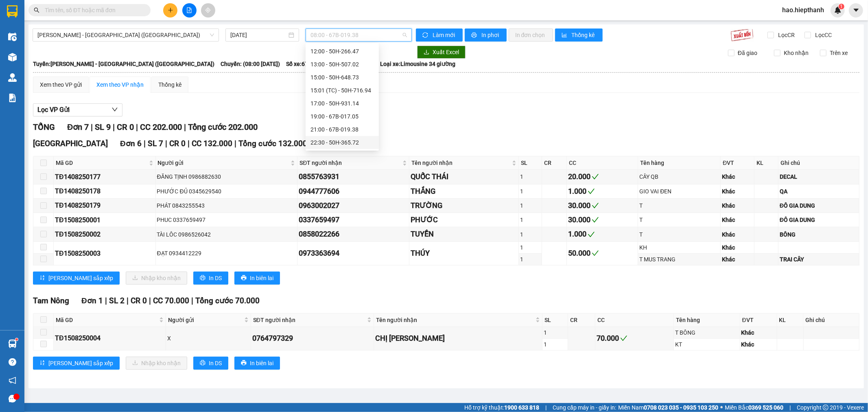 Image resolution: width=868 pixels, height=412 pixels. What do you see at coordinates (491, 35) in the screenshot?
I see `span: In phơi` at bounding box center [491, 35].